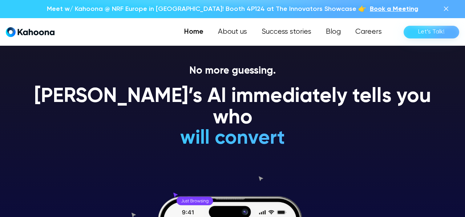 This screenshot has height=217, width=465. What do you see at coordinates (232, 138) in the screenshot?
I see `h1: will convert` at bounding box center [232, 138].